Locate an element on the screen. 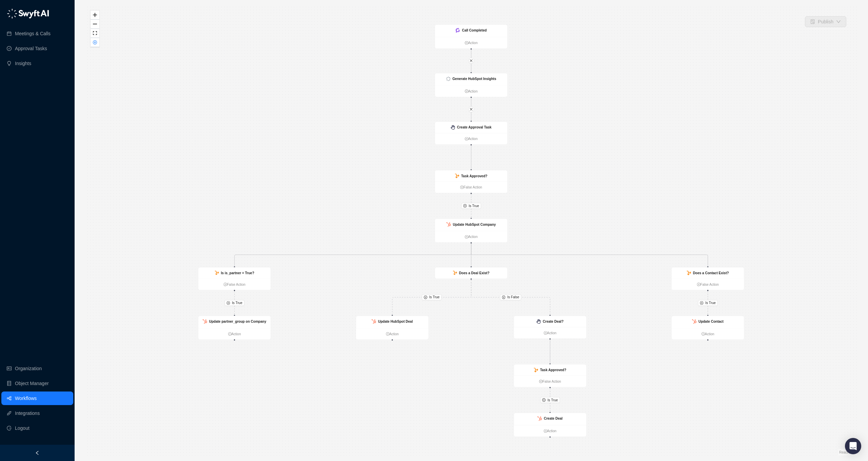  div: Update partner_group on Companyplus-circleAction is located at coordinates (234, 328).